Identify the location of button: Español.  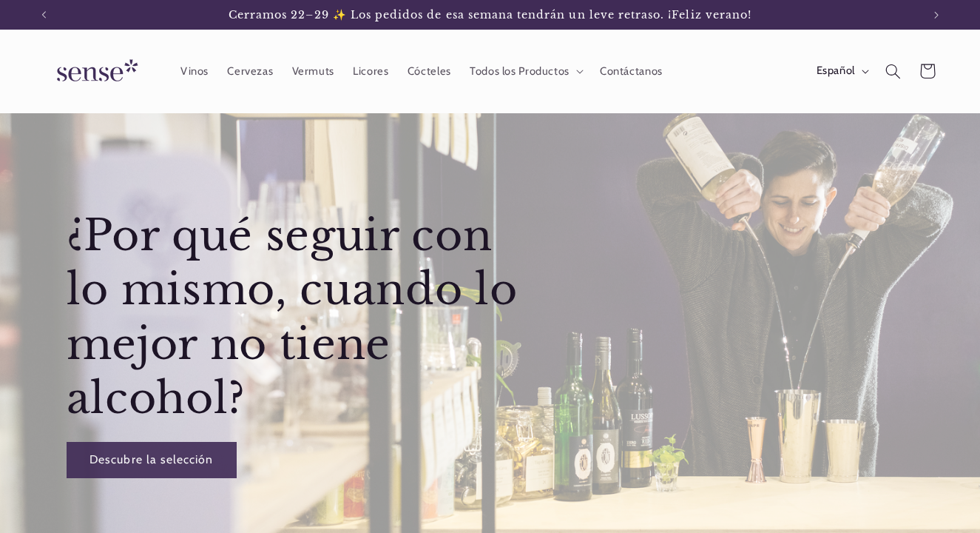
(841, 71).